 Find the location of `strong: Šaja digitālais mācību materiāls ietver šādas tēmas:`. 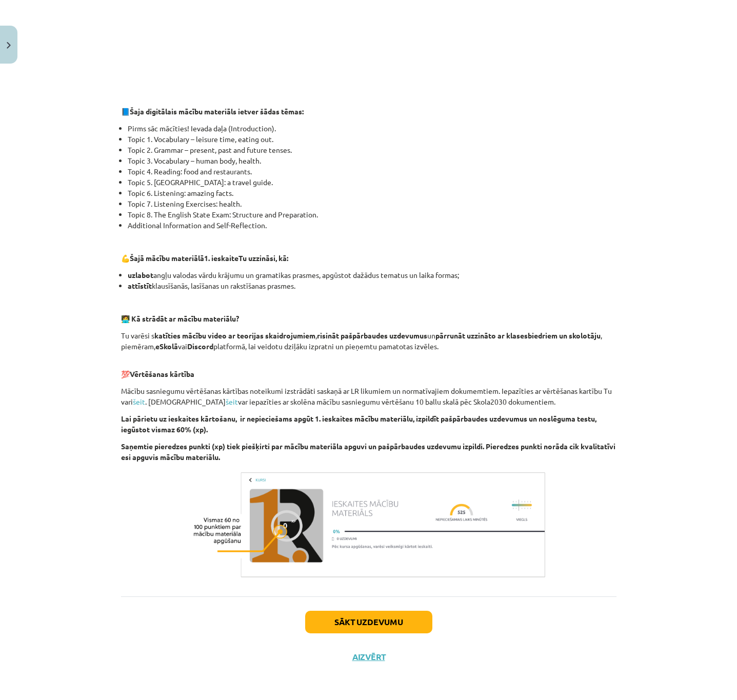

strong: Šaja digitālais mācību materiāls ietver šādas tēmas: is located at coordinates (217, 111).